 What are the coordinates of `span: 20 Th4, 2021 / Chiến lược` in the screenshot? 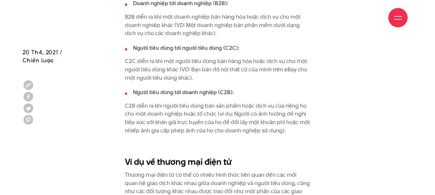 It's located at (42, 56).